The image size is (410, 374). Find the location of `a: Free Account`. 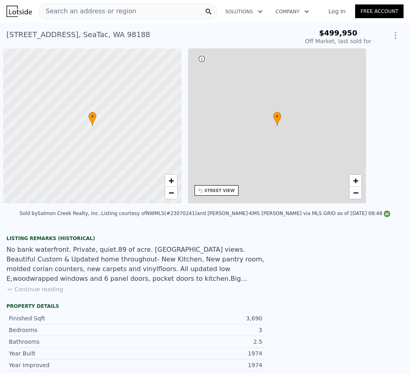

a: Free Account is located at coordinates (379, 11).